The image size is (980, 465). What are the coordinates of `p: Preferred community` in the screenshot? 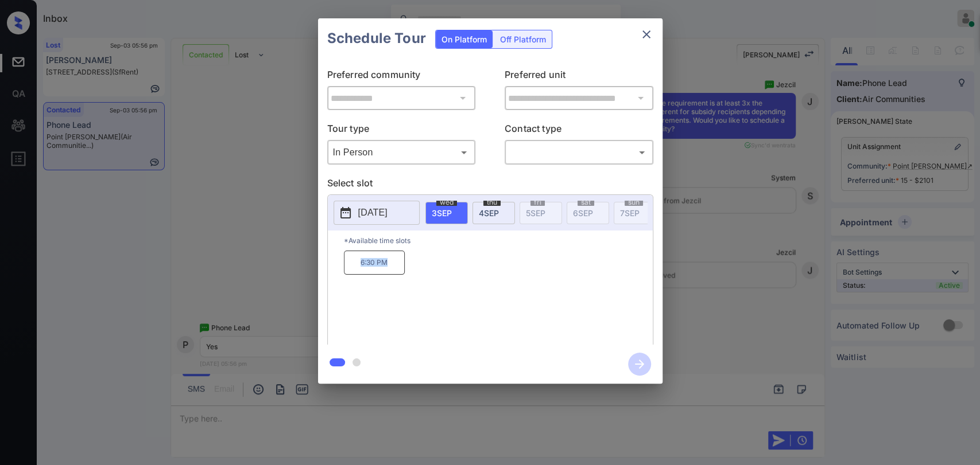 It's located at (401, 77).